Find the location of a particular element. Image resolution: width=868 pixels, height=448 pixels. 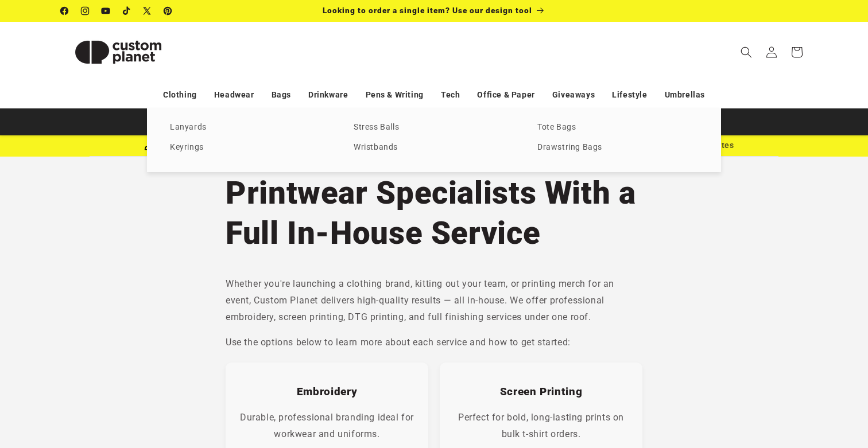

a: Lifestyle is located at coordinates (629, 94).